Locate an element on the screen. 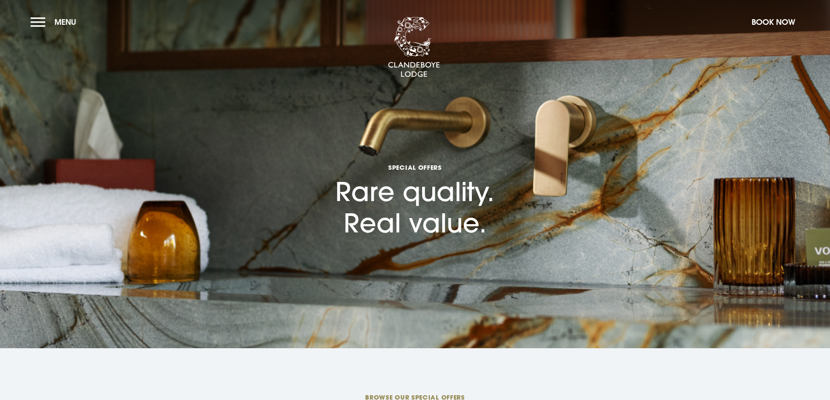 The width and height of the screenshot is (830, 400). span: Special Offers is located at coordinates (415, 167).